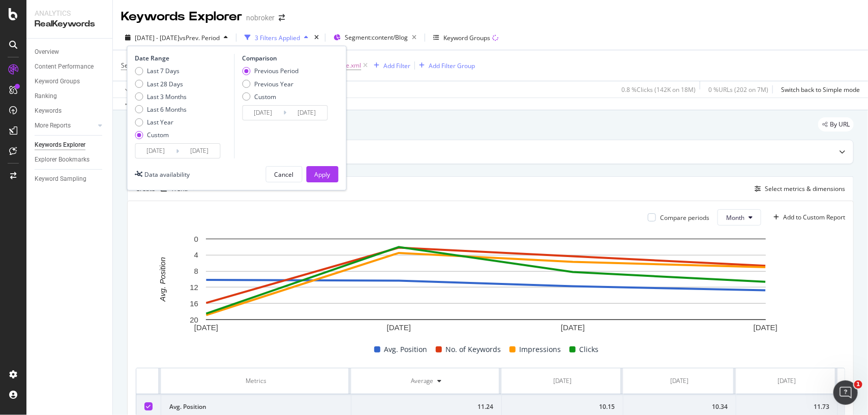  What do you see at coordinates (194, 303) in the screenshot?
I see `text: 16` at bounding box center [194, 303].